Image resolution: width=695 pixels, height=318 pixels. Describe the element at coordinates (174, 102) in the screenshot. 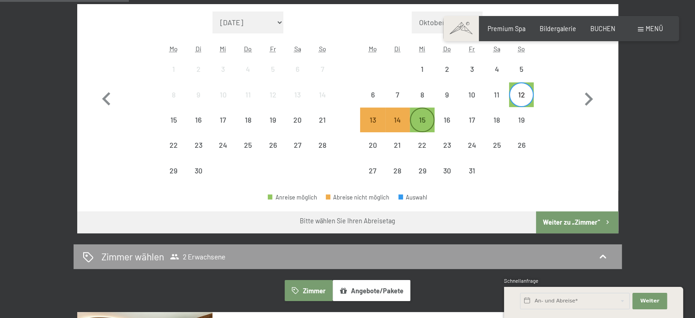

I see `div: 8` at that location.